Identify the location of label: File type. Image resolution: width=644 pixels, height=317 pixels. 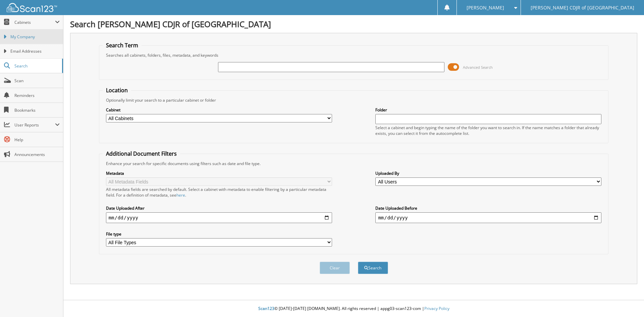
(219, 234).